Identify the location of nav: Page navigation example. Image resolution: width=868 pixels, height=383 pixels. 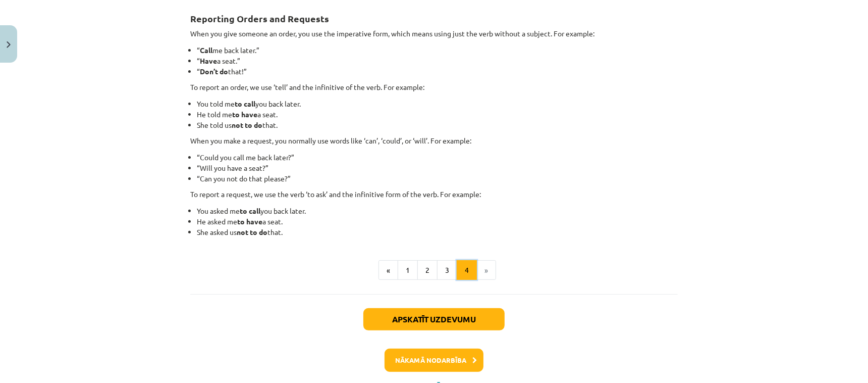
(434, 270).